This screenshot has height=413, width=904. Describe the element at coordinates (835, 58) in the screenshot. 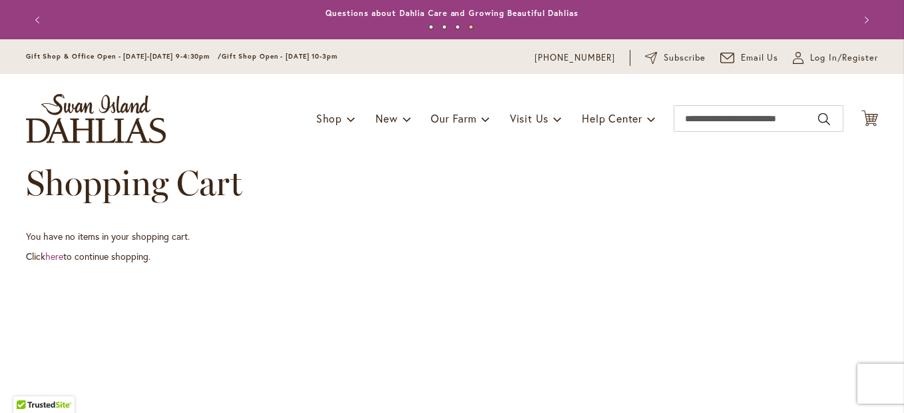

I see `a: Log In/Register` at that location.